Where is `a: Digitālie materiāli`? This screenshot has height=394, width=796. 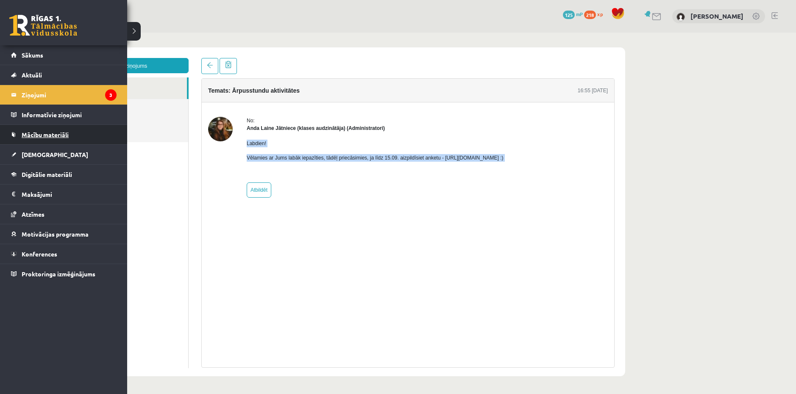 a: Digitālie materiāli is located at coordinates (64, 175).